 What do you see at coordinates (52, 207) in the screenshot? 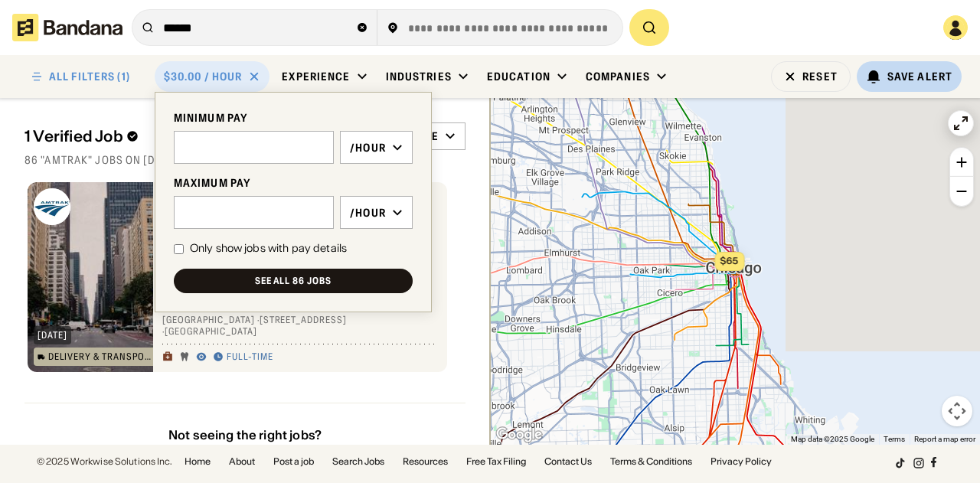
I see `img: Amtrak logo` at bounding box center [52, 207].